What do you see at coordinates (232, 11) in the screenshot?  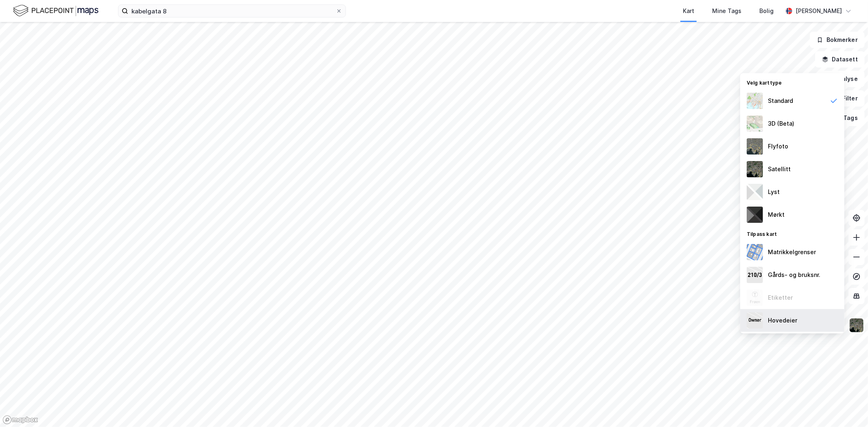 I see `input: Søk på adresse, matrikkel, gårdeiere, leietakere eller personer` at bounding box center [232, 11].